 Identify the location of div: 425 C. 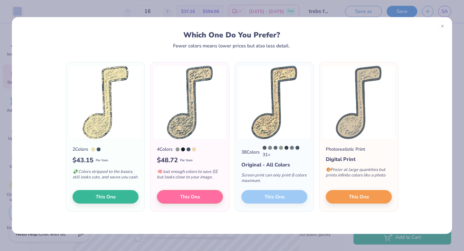
(265, 148).